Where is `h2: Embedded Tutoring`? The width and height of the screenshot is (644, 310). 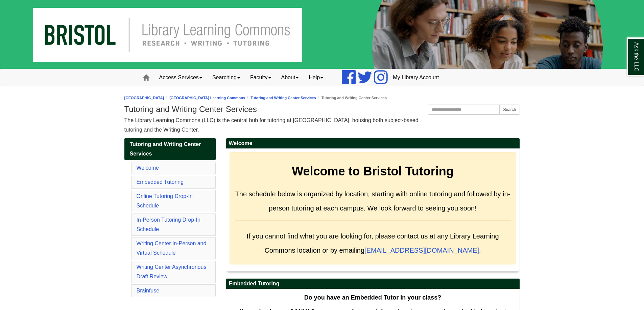 h2: Embedded Tutoring is located at coordinates (373, 284).